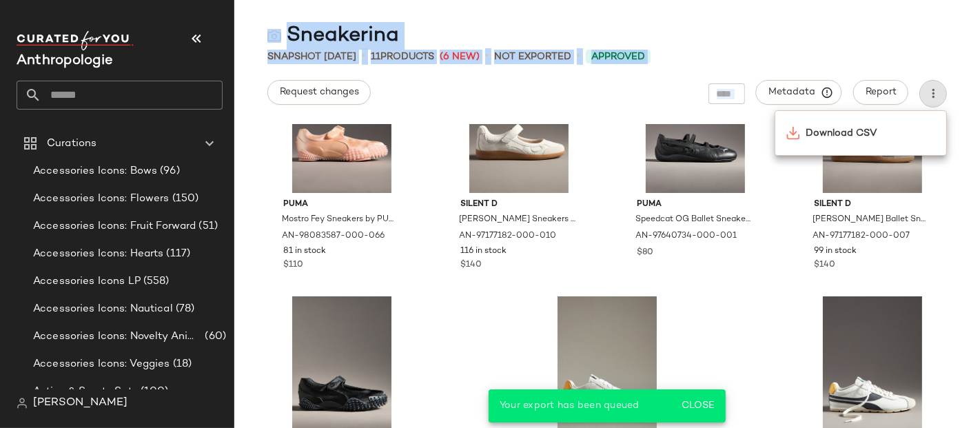 This screenshot has height=428, width=980. I want to click on button: Metadata, so click(799, 93).